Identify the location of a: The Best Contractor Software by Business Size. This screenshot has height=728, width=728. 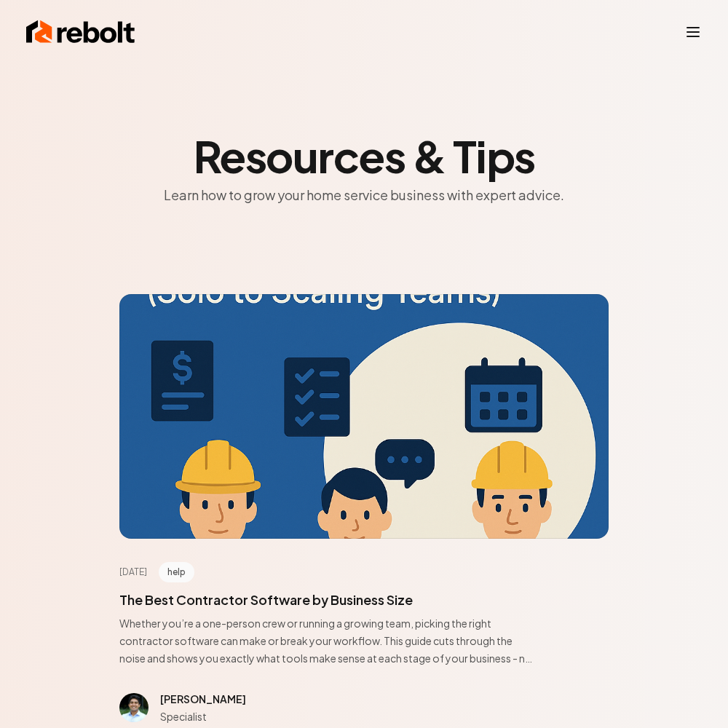
(265, 599).